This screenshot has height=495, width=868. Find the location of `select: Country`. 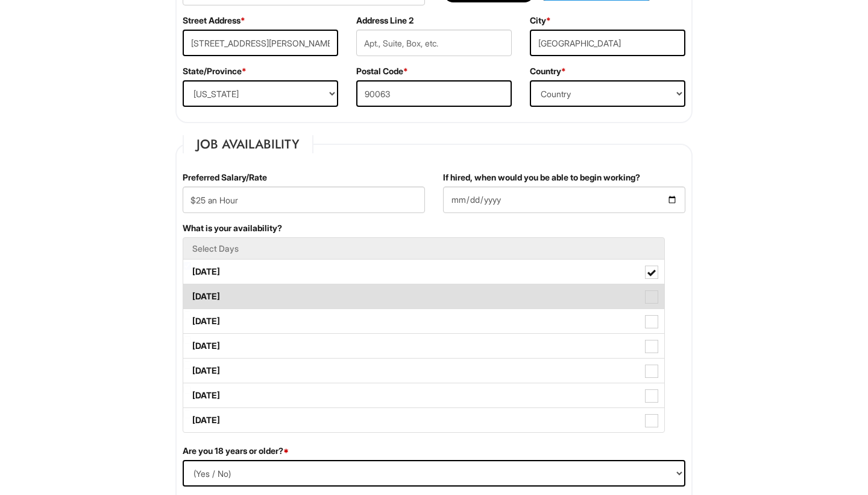

select: Country is located at coordinates (608, 94).